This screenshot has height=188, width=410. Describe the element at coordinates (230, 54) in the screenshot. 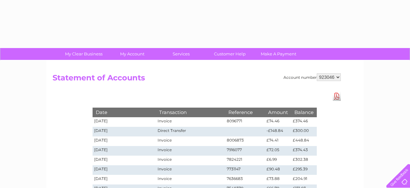

I see `a: Customer Help` at that location.